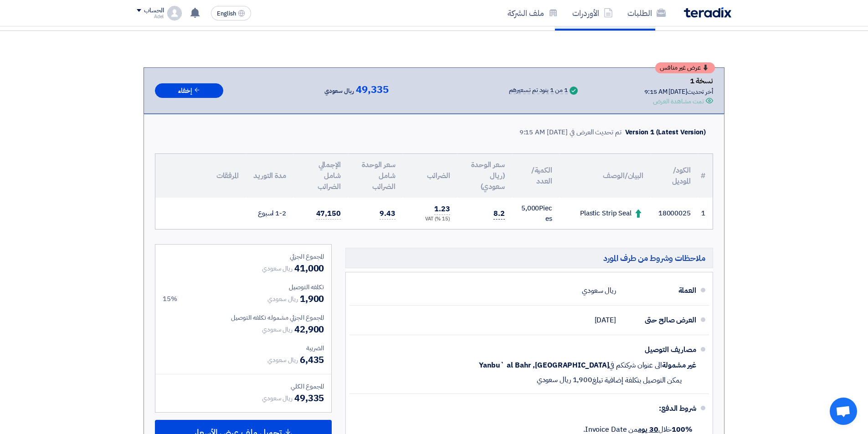  Describe the element at coordinates (174, 13) in the screenshot. I see `img: profile_test.png` at that location.